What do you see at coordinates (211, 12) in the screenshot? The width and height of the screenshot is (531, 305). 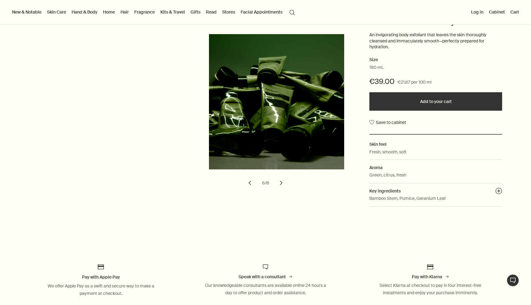 I see `a: Read` at bounding box center [211, 12].